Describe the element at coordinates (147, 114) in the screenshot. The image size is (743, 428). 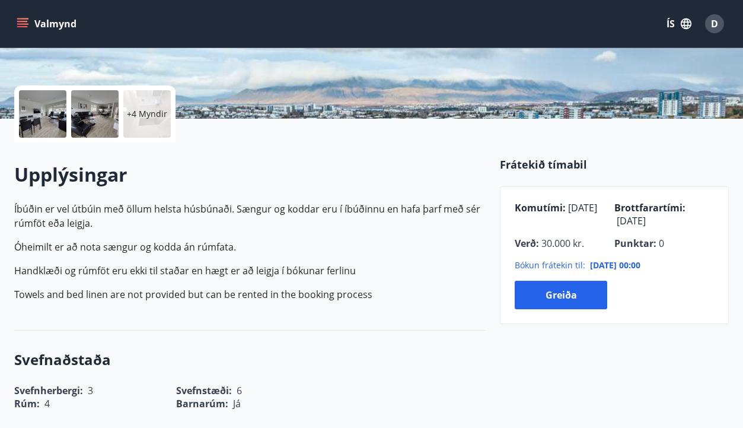
I see `p: +4 Myndir` at that location.